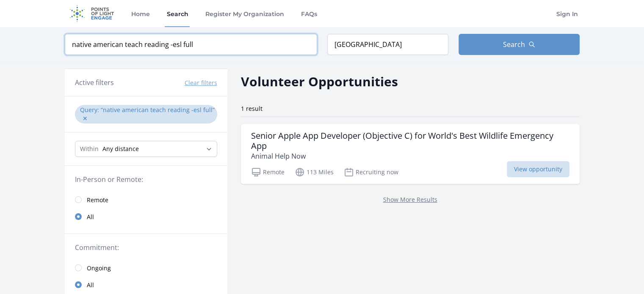 This screenshot has height=294, width=644. What do you see at coordinates (410, 154) in the screenshot?
I see `a: Senior Apple App Developer (Objective C) for World's Best Wildlife Emergency App Animal Help Now ...` at bounding box center [410, 154].